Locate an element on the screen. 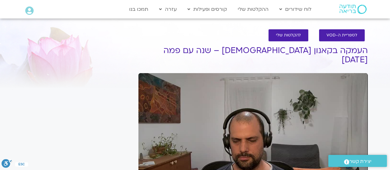  a: להקלטות שלי is located at coordinates (288, 35).